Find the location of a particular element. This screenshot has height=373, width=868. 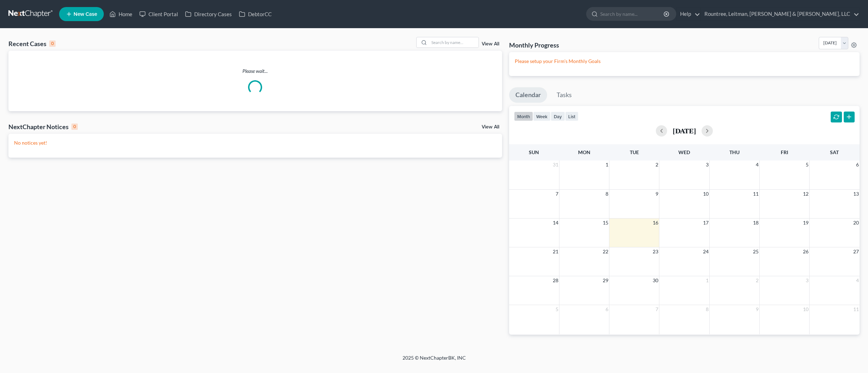

span: 15 is located at coordinates (606, 223).